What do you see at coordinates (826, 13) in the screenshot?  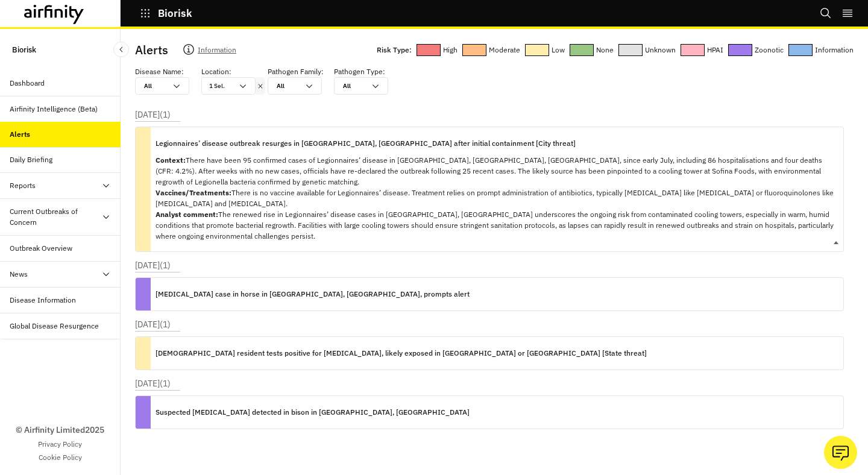 I see `button: Search` at bounding box center [826, 13].